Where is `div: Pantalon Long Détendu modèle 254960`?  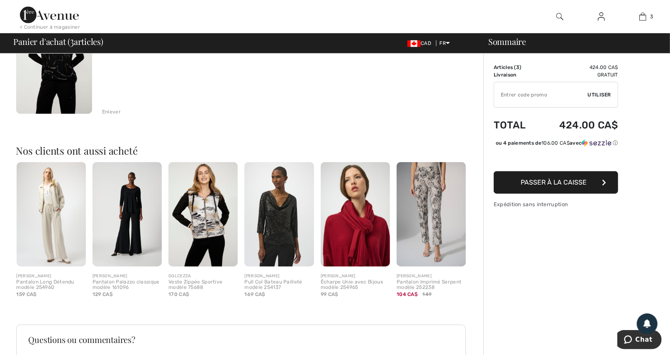
div: Pantalon Long Détendu modèle 254960 is located at coordinates (51, 285).